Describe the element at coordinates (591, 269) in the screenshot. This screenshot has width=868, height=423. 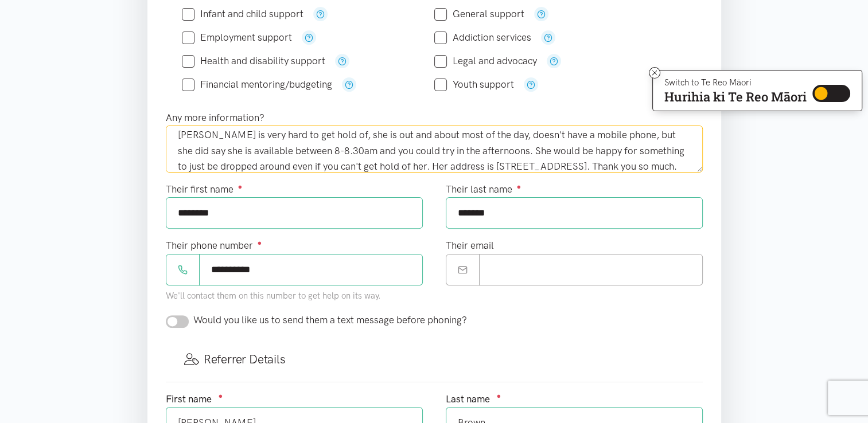
I see `input: Email` at that location.